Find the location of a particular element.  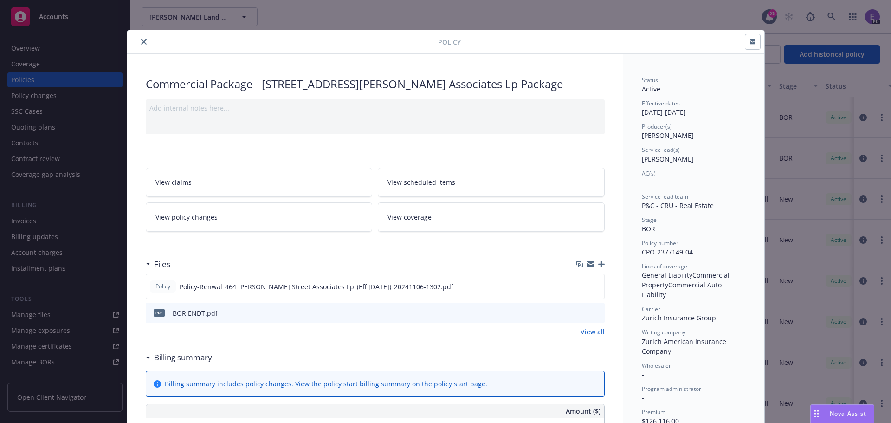

h3: Billing summary is located at coordinates (183, 357).